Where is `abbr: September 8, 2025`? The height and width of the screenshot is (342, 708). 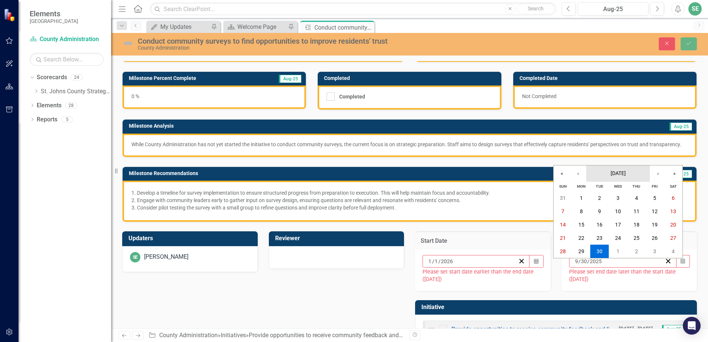
abbr: September 8, 2025 is located at coordinates (582, 212).